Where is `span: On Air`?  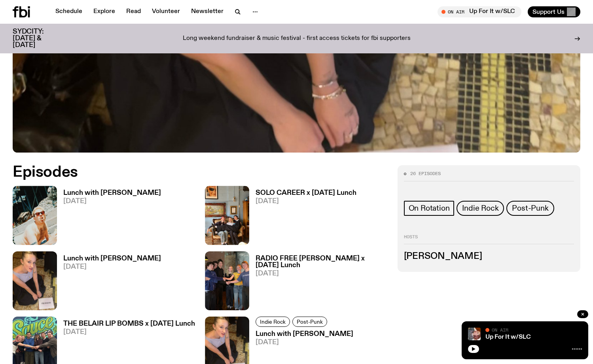
span: On Air is located at coordinates (500, 330).